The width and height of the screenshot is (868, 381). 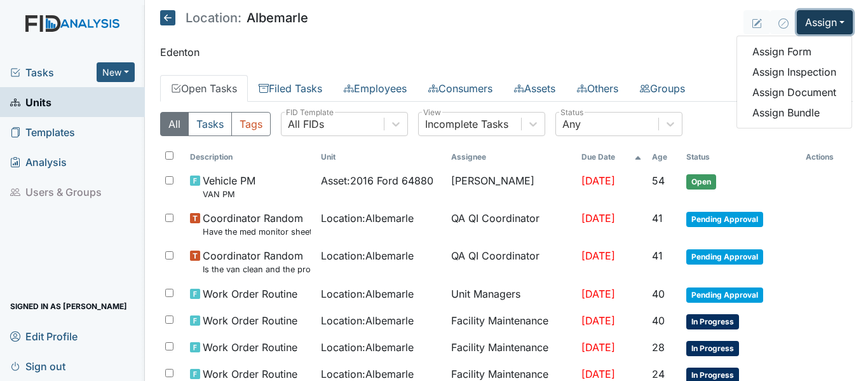 What do you see at coordinates (204, 89) in the screenshot?
I see `a: Open Tasks` at bounding box center [204, 89].